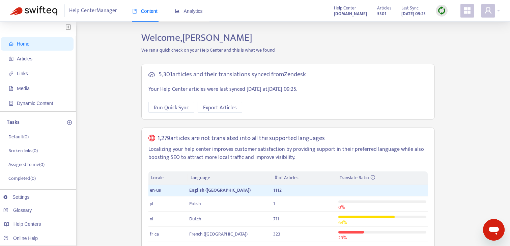  What do you see at coordinates (277, 190) in the screenshot?
I see `span: 1112` at bounding box center [277, 190].